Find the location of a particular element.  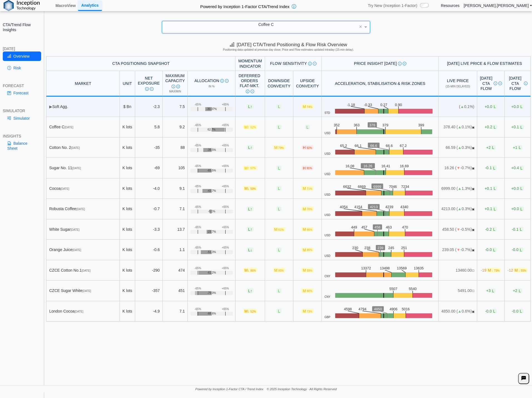

text: 5507 is located at coordinates (393, 289).